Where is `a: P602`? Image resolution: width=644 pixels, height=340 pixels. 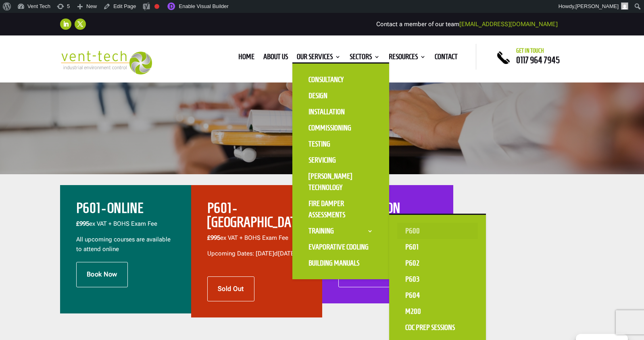
a: P602 is located at coordinates (438, 264).